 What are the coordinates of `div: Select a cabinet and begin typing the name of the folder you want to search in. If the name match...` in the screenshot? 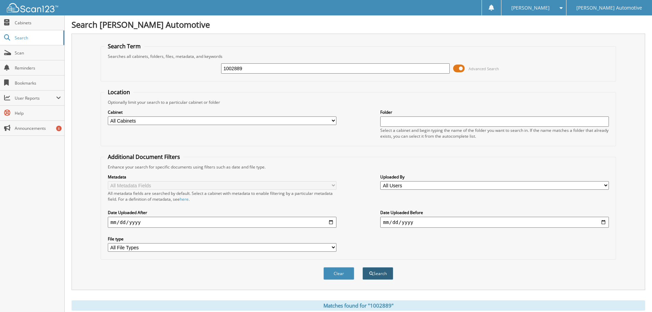 It's located at (494, 133).